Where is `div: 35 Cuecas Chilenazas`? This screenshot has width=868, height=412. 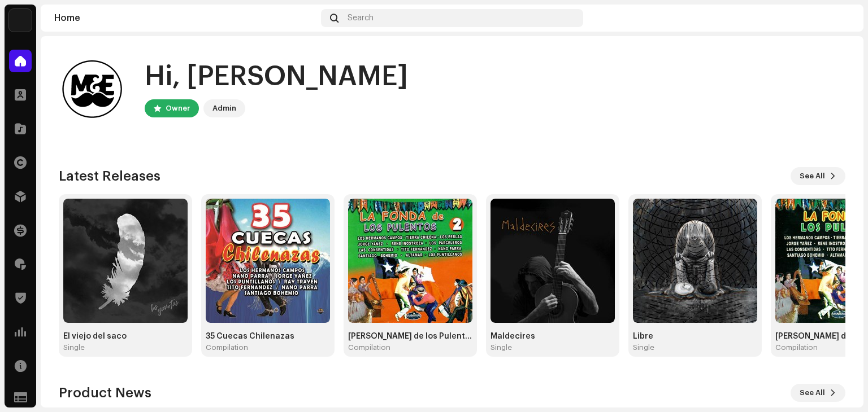 div: 35 Cuecas Chilenazas is located at coordinates (268, 337).